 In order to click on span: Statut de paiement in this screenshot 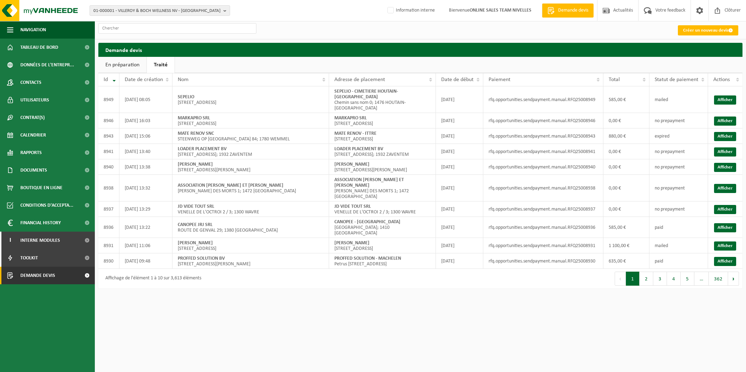, I will do `click(676, 80)`.